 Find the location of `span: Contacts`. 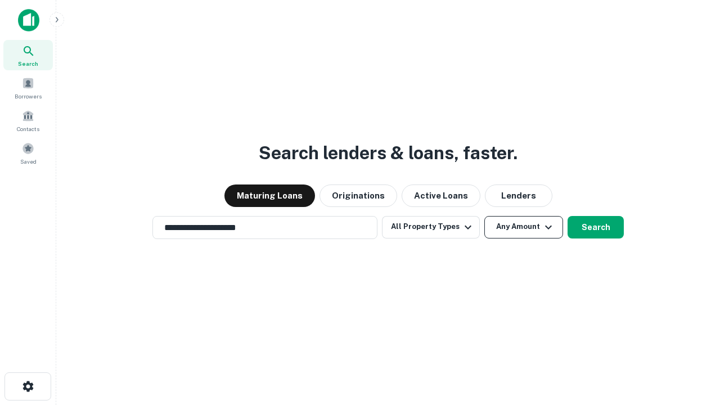

span: Contacts is located at coordinates (28, 129).